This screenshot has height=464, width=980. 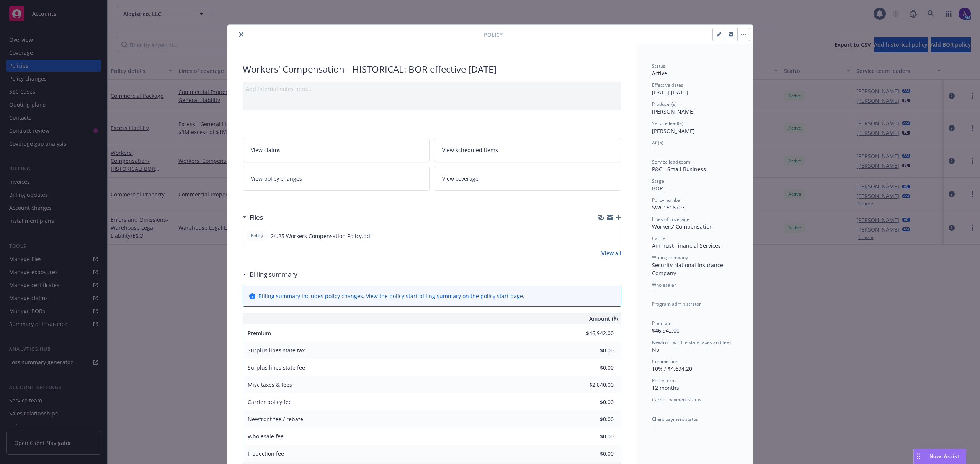 What do you see at coordinates (675, 419) in the screenshot?
I see `span: Client payment status` at bounding box center [675, 419].